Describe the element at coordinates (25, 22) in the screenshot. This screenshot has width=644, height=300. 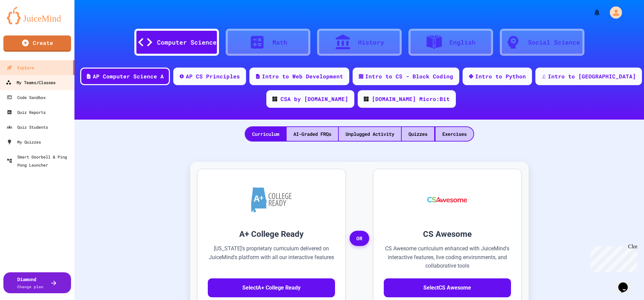
I see `div: Chat with us now!Close` at that location.